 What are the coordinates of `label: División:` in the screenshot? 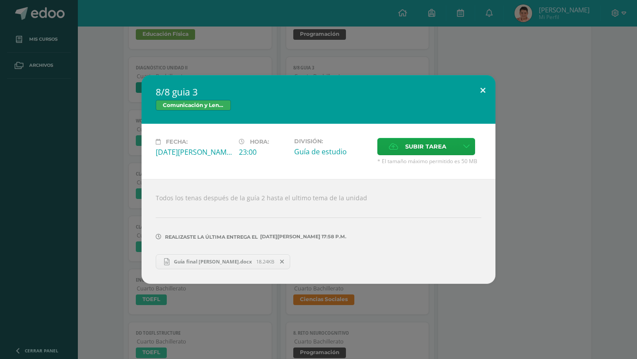 It's located at (332, 141).